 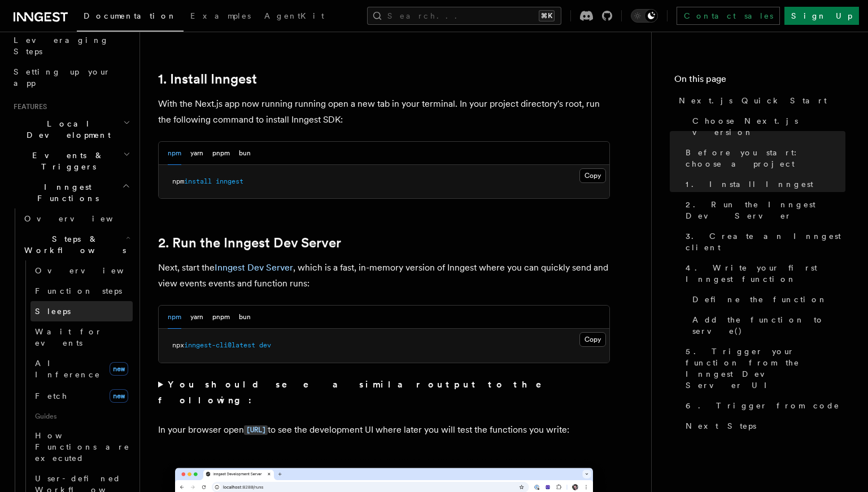 What do you see at coordinates (464, 16) in the screenshot?
I see `button: Search...⌘K` at bounding box center [464, 16].